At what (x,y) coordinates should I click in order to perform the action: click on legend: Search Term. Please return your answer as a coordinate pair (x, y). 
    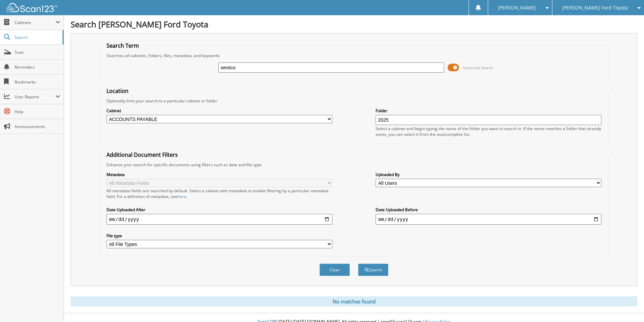
    Looking at the image, I should click on (123, 46).